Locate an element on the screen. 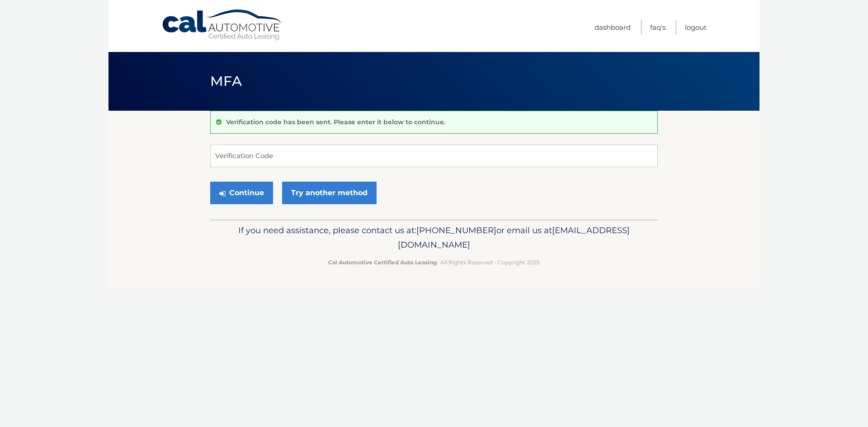  a: Cal Automotive is located at coordinates (222, 25).